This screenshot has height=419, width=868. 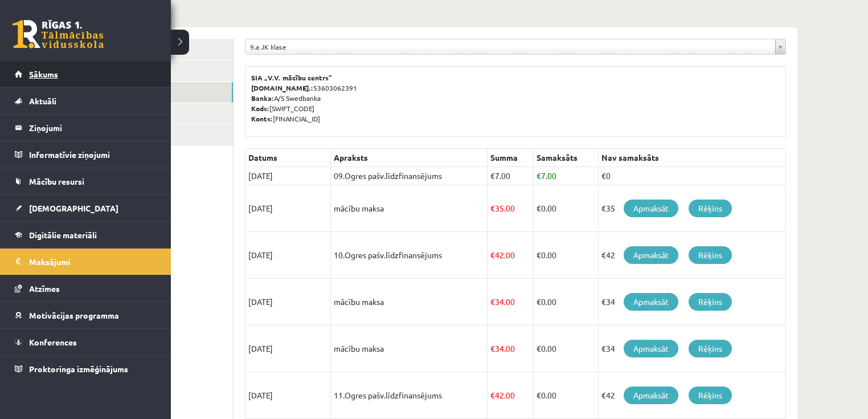 I want to click on span: Atzīmes, so click(x=44, y=289).